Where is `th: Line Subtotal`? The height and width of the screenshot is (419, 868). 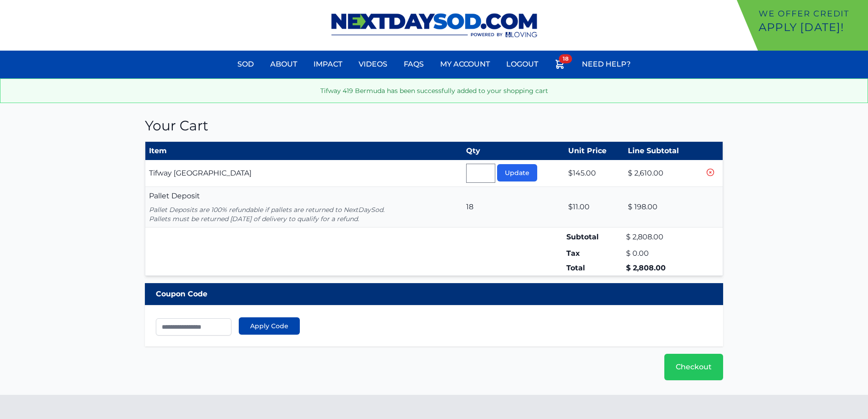
th: Line Subtotal is located at coordinates (662, 151).